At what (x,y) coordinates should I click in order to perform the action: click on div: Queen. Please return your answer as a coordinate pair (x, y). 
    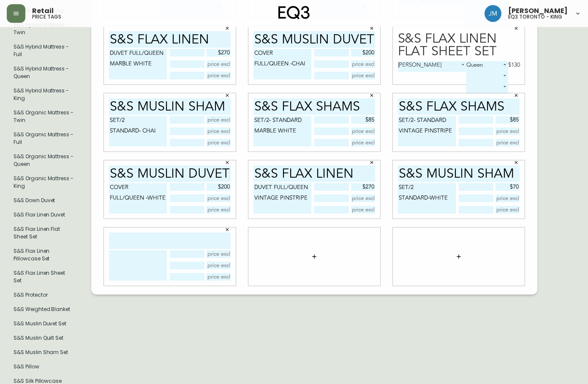
    Looking at the image, I should click on (487, 66).